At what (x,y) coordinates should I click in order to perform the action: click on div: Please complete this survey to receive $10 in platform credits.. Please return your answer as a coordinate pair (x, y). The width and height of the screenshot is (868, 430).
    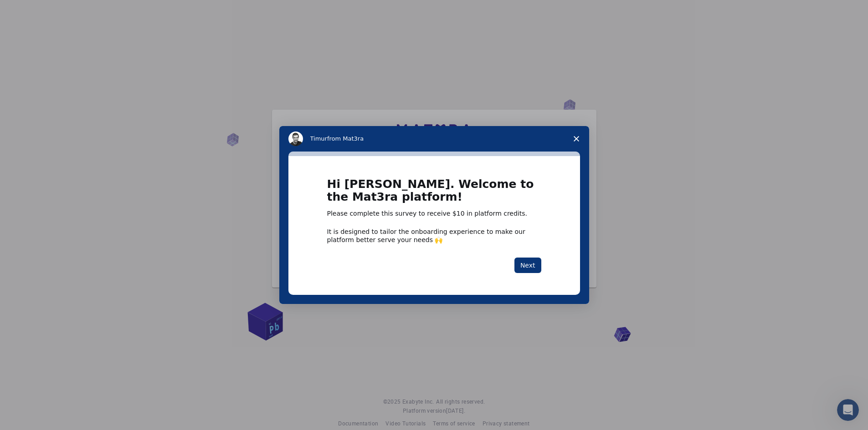
    Looking at the image, I should click on (434, 214).